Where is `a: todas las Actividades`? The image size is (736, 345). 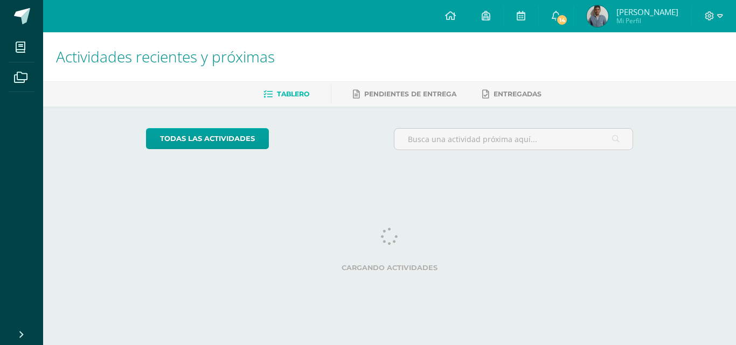 a: todas las Actividades is located at coordinates (207, 139).